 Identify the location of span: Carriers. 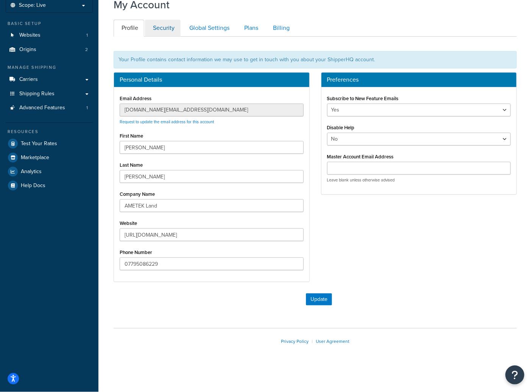
(28, 79).